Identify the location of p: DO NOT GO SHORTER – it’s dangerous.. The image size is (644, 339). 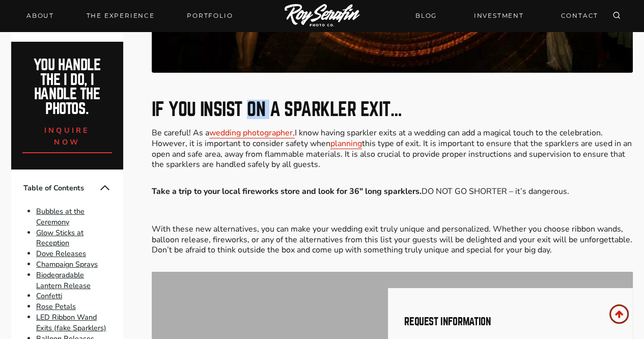
(393, 192).